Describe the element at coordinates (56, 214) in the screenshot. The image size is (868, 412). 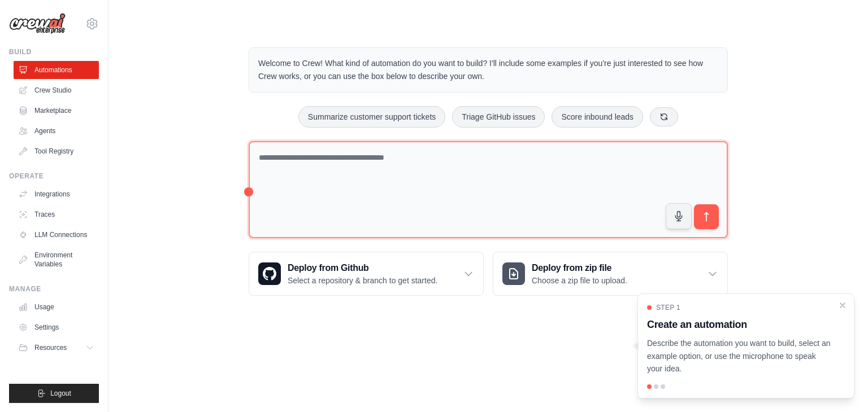
I see `a: Traces` at that location.